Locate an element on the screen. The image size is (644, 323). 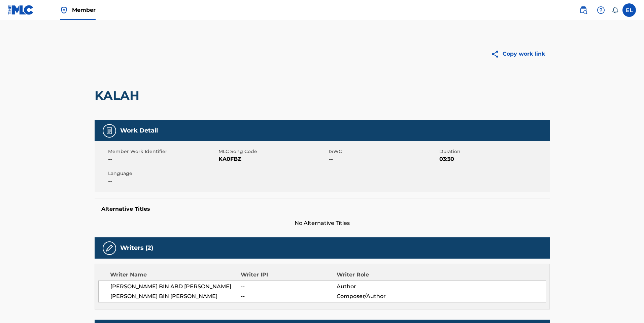
span: MLC Song Code is located at coordinates (272, 151).